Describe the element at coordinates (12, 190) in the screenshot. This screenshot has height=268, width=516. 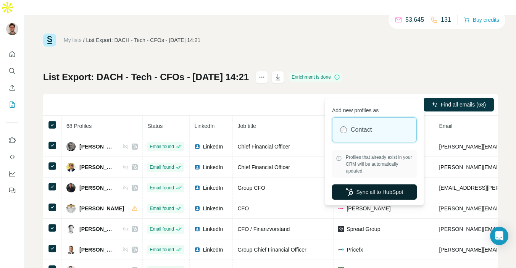
I see `button: Feedback` at that location.